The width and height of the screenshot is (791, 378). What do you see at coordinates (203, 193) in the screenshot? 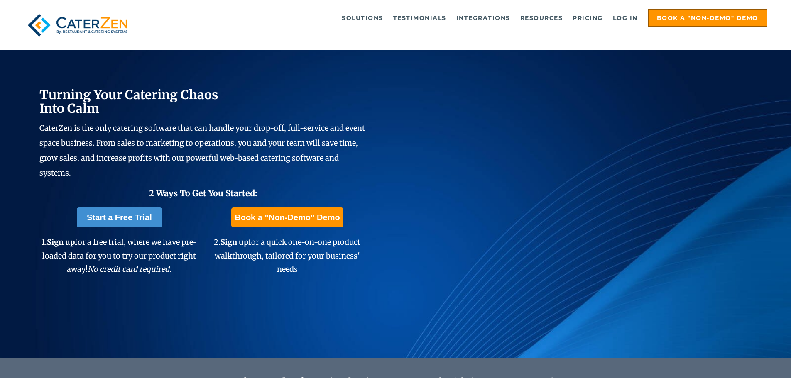
I see `span: 2 Ways To Get You Started:` at bounding box center [203, 193].